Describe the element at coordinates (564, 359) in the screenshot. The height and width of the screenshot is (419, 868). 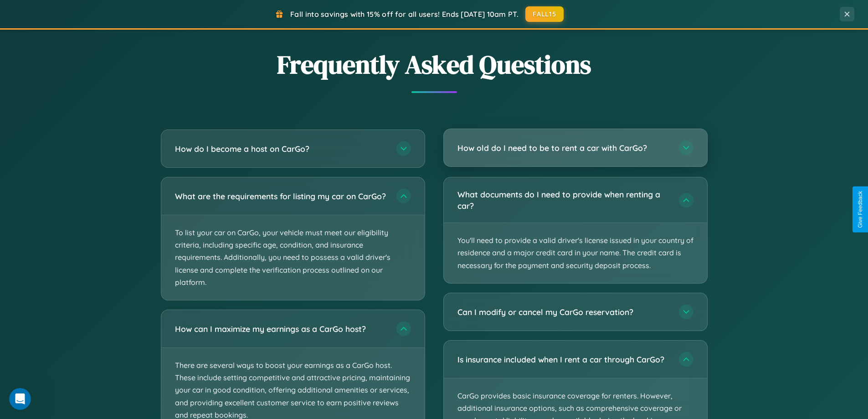
I see `h3: Is insurance included when I rent a car through CarGo?` at that location.